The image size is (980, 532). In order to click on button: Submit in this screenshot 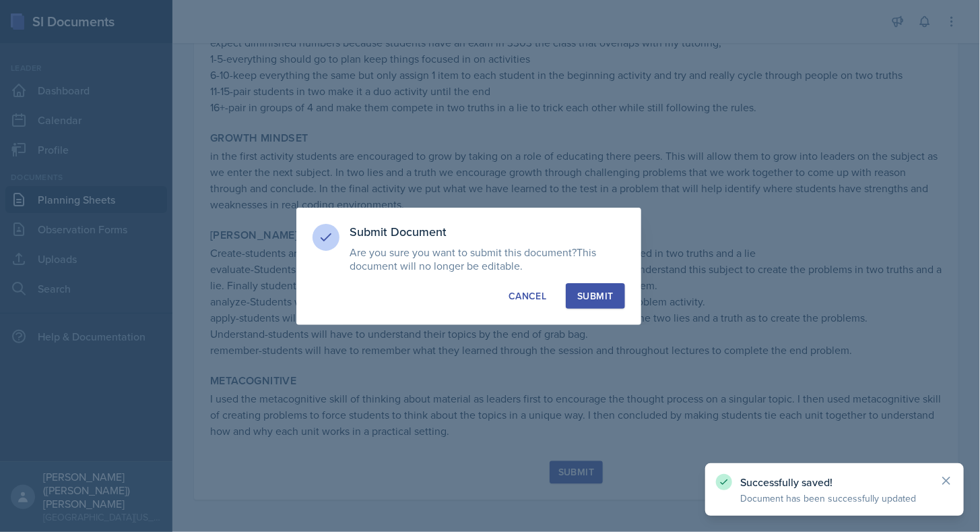, I will do `click(595, 296)`.